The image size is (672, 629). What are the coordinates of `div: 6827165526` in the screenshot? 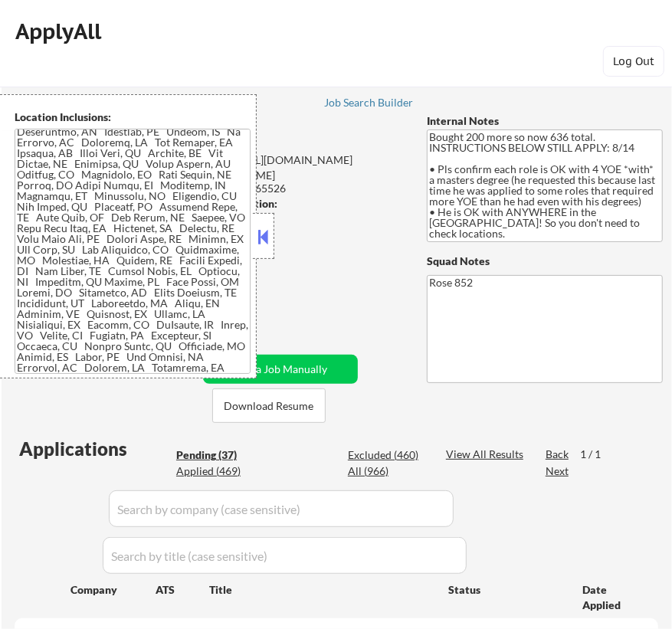 It's located at (298, 188).